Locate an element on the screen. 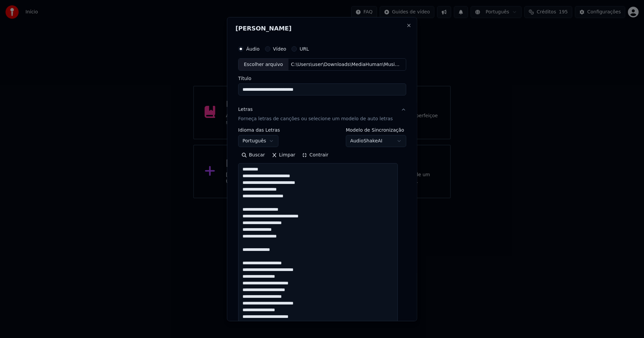  label: Vídeo is located at coordinates (279, 49).